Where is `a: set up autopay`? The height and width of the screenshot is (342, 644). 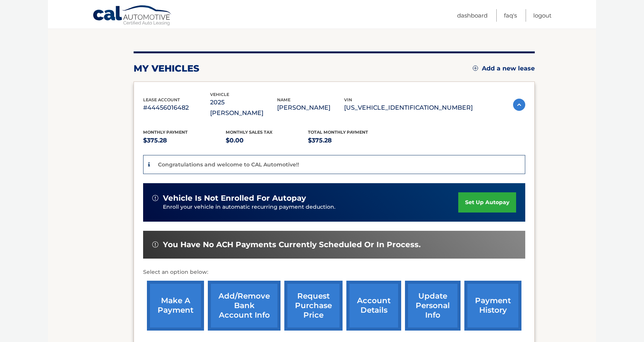 a: set up autopay is located at coordinates (487, 202).